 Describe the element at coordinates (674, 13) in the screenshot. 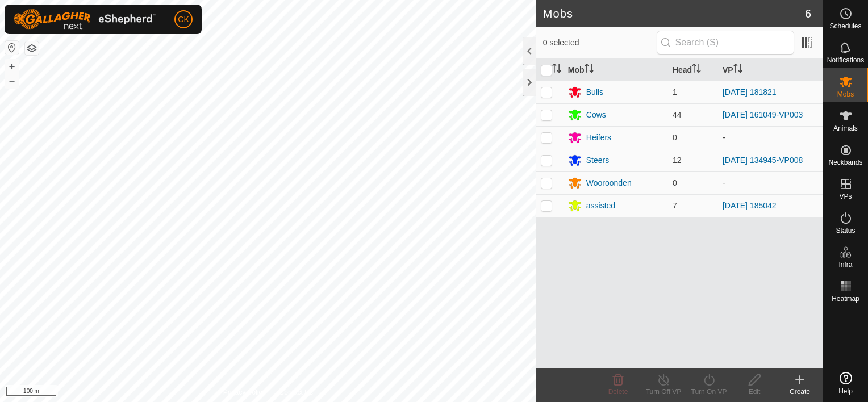

I see `h2: Mobs` at that location.